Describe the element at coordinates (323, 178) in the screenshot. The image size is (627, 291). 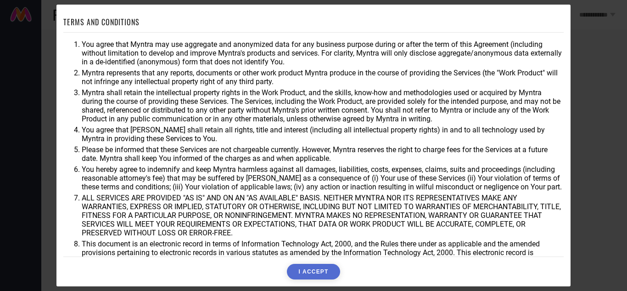
I see `li: You hereby agree to indemnify and keep Myntra harmless against all damages, liabilities, costs, e...` at that location.